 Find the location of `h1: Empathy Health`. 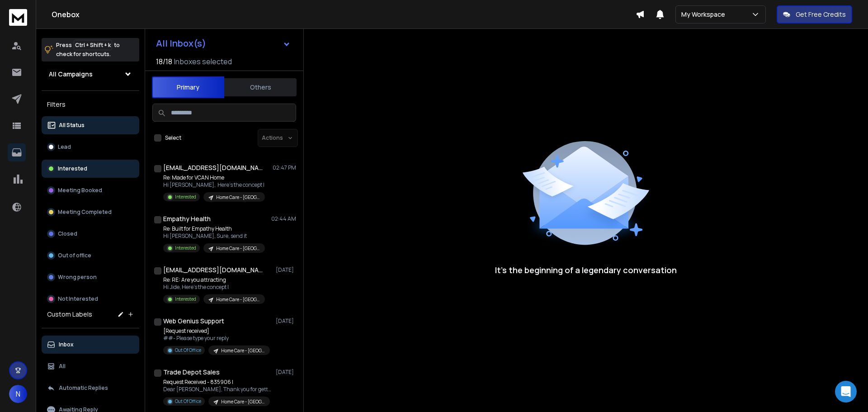

h1: Empathy Health is located at coordinates (187, 219).